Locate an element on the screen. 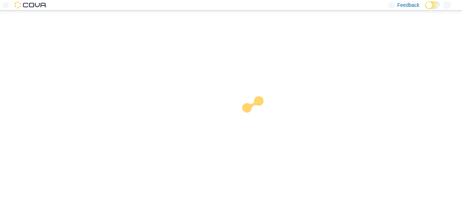  img: cova-loader is located at coordinates (258, 118).